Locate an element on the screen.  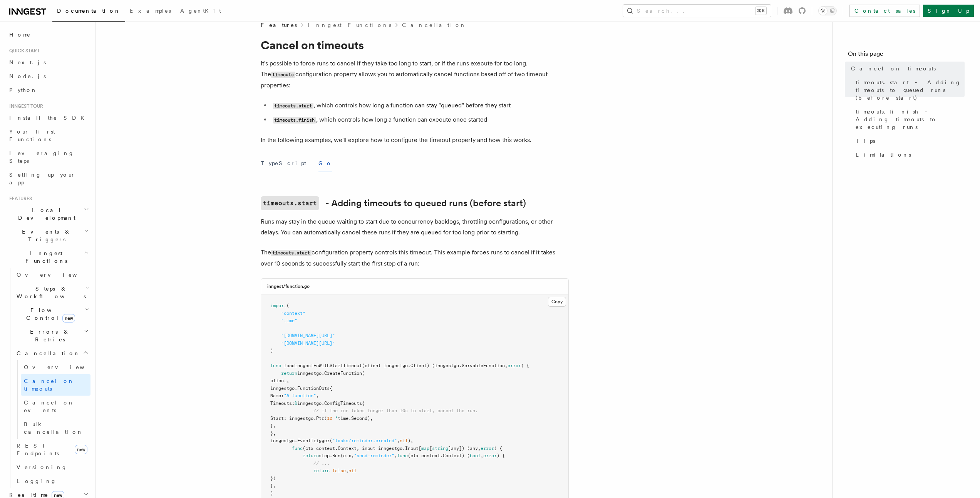
span: Node.js is located at coordinates (27, 76).